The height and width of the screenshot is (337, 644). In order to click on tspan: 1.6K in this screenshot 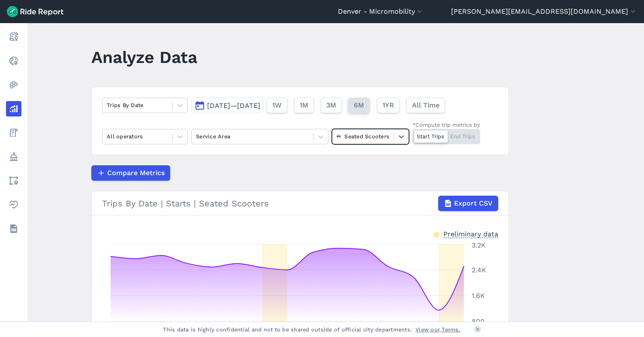, I will do `click(478, 295)`.